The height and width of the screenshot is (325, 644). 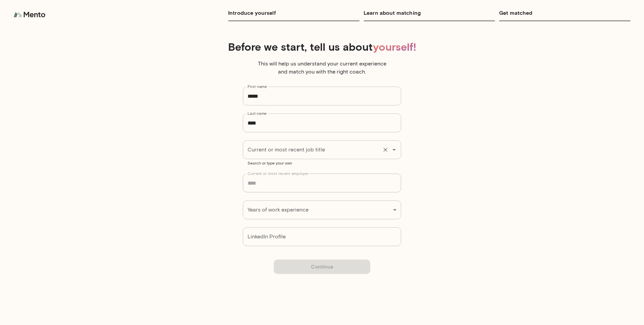 I want to click on button: Clear, so click(x=385, y=150).